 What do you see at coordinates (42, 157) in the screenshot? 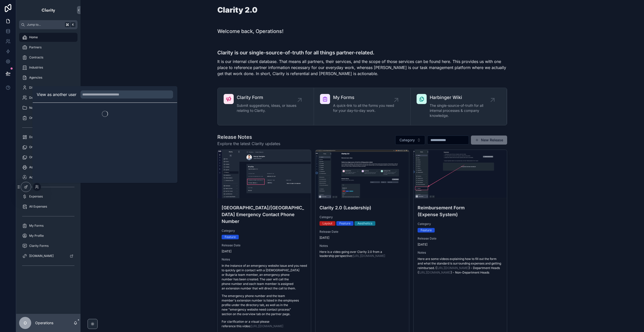
I see `span: One-Time Projects` at bounding box center [42, 157].